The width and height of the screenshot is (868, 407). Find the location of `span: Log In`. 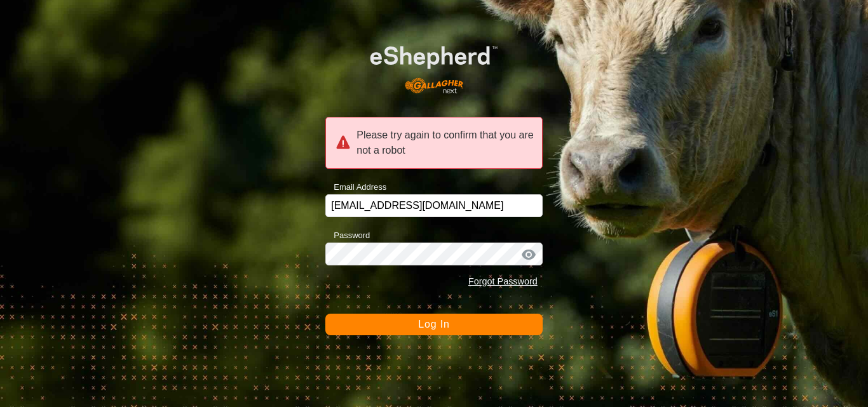

span: Log In is located at coordinates (433, 324).